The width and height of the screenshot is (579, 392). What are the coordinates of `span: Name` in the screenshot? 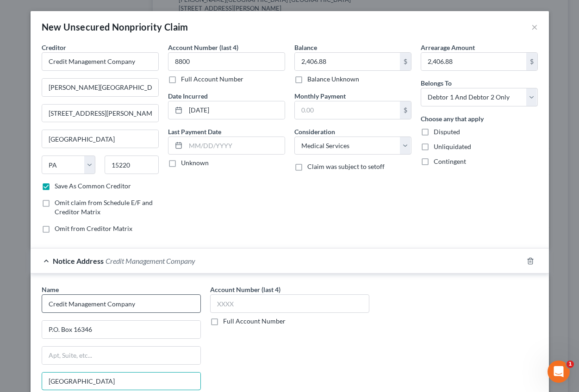 It's located at (50, 290).